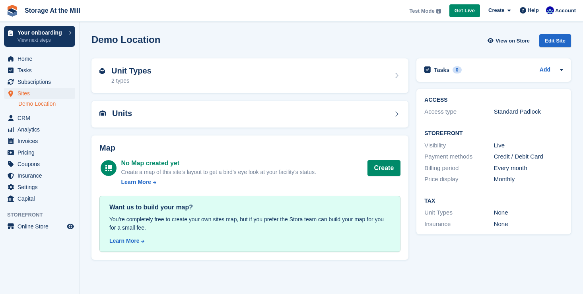 This screenshot has width=583, height=294. I want to click on button: Create, so click(384, 168).